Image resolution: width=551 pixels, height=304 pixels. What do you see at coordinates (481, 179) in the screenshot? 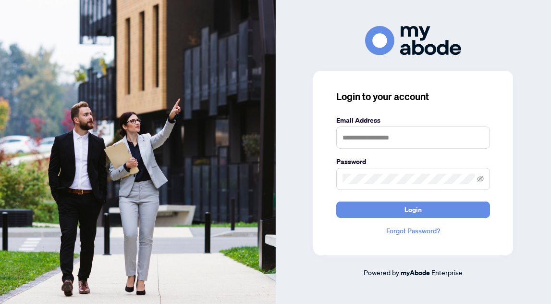
I see `span: eye-invisible` at bounding box center [481, 179].